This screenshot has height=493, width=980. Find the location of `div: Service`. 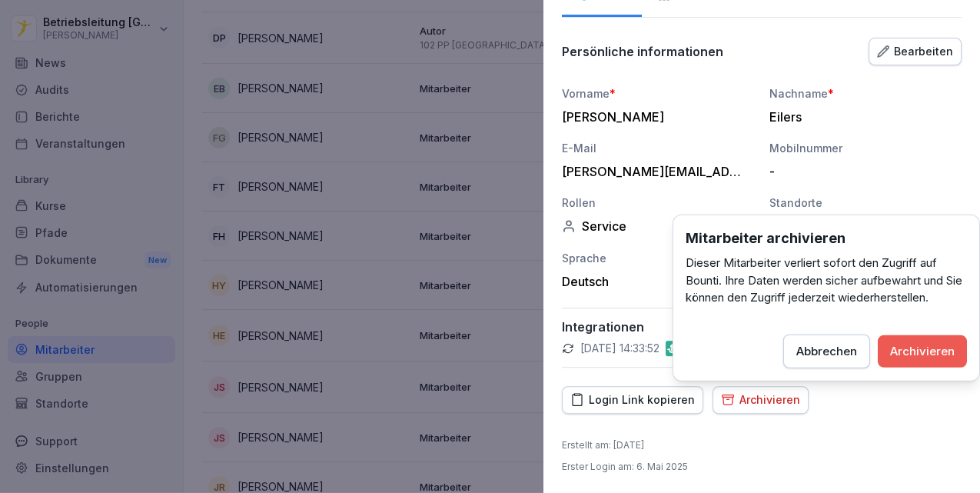

div: Service is located at coordinates (658, 226).